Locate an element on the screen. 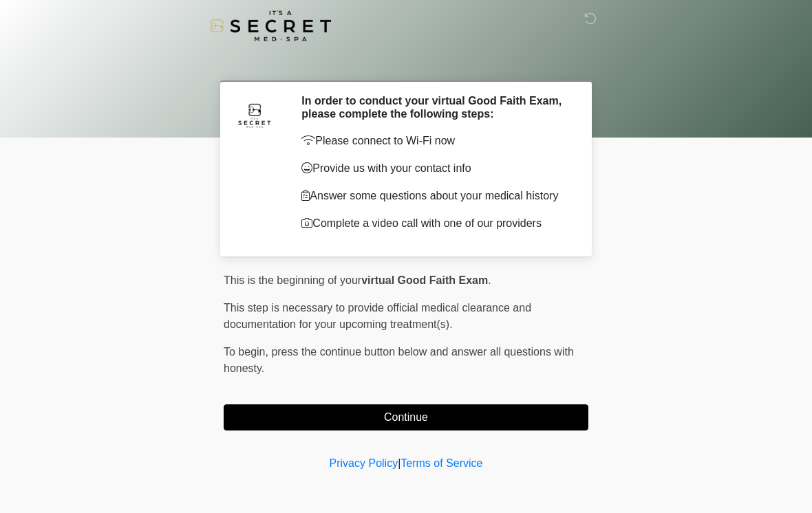 The width and height of the screenshot is (812, 513). span: This is the beginning of your is located at coordinates (293, 280).